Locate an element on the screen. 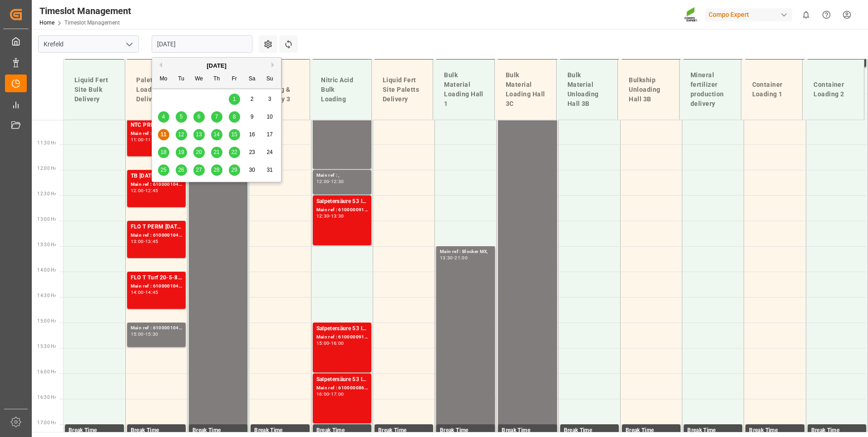 Image resolution: width=868 pixels, height=437 pixels. div: Choose Tuesday, August 26th, 2025 is located at coordinates (181, 169).